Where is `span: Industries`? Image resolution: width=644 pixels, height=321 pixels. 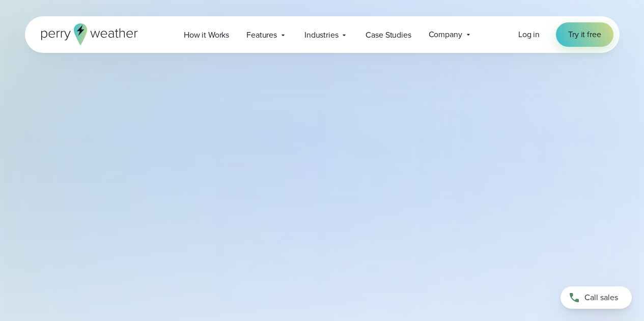 span: Industries is located at coordinates (321, 35).